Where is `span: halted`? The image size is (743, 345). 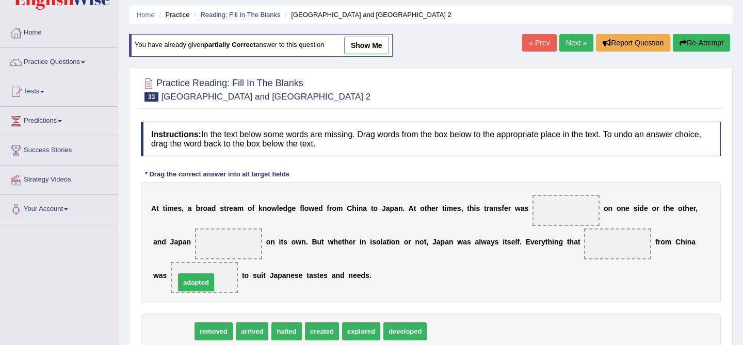 span: halted is located at coordinates (286, 331).